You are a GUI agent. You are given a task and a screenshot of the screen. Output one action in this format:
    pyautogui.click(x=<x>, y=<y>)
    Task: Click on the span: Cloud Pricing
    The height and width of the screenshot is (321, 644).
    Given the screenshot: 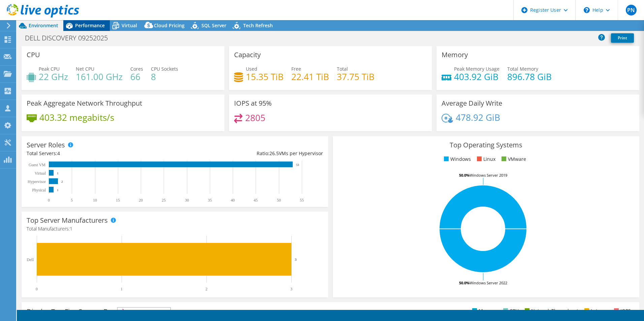 What is the action you would take?
    pyautogui.click(x=169, y=25)
    